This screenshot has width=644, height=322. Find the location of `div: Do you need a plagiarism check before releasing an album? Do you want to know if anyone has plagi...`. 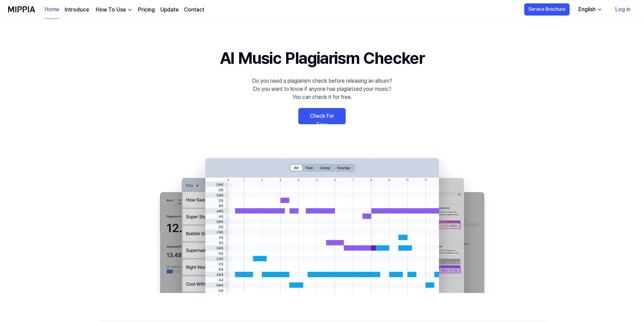

div: Do you need a plagiarism check before releasing an album? Do you want to know if anyone has plagi... is located at coordinates (322, 89).